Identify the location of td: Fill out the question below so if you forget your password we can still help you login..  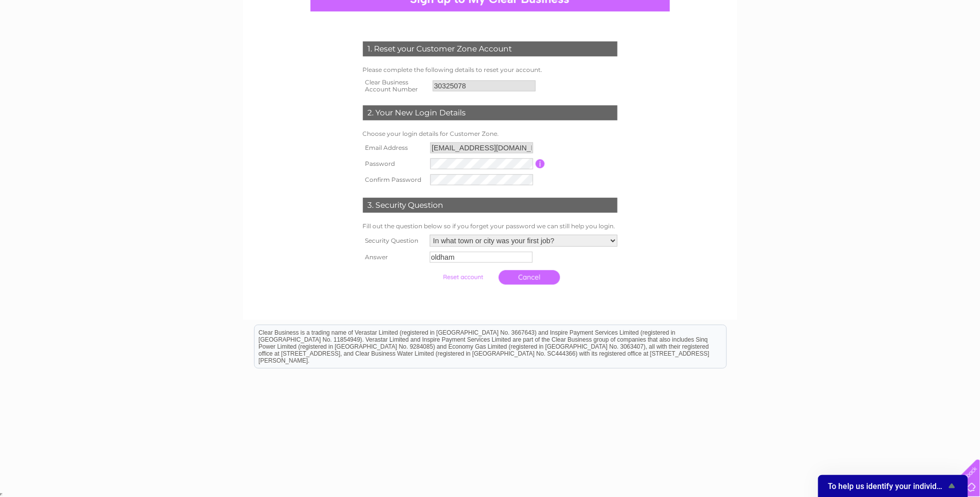
(490, 226).